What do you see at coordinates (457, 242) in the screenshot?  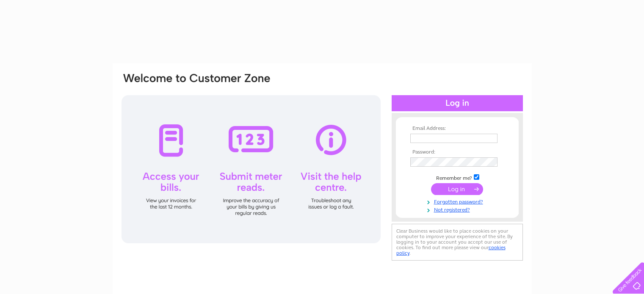 I see `div: Clear Business would like to place cookies on your computer to improve your experience of the sit...` at bounding box center [457, 242].